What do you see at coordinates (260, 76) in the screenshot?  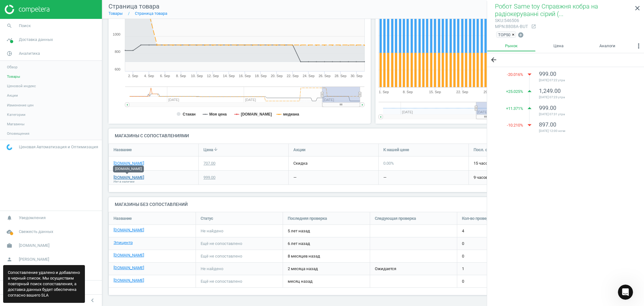 I see `tspan: 18. Sep` at bounding box center [260, 76].